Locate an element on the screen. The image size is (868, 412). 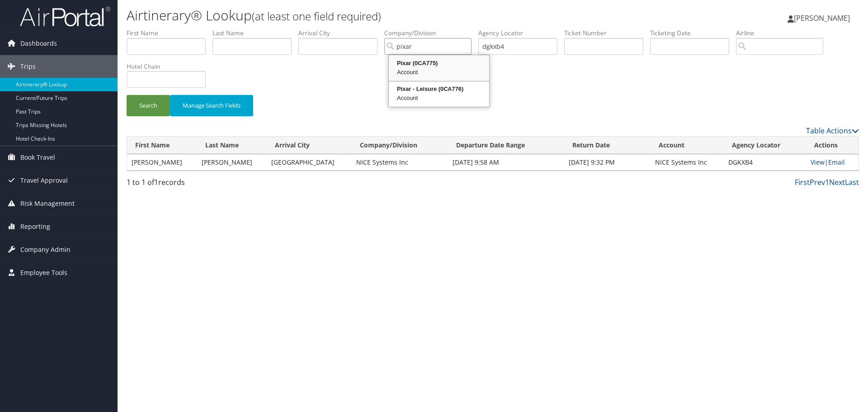
a: Email is located at coordinates (836, 162).